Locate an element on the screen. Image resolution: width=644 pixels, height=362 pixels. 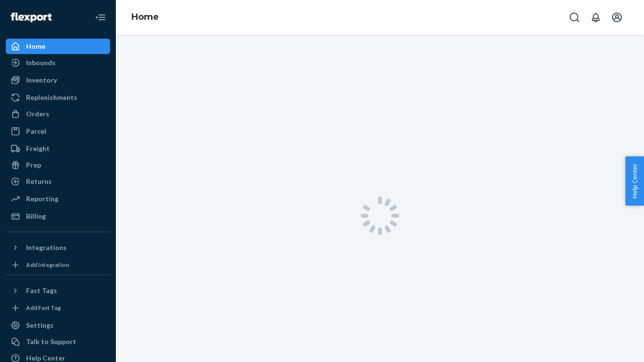
a: Add Integration is located at coordinates (58, 265).